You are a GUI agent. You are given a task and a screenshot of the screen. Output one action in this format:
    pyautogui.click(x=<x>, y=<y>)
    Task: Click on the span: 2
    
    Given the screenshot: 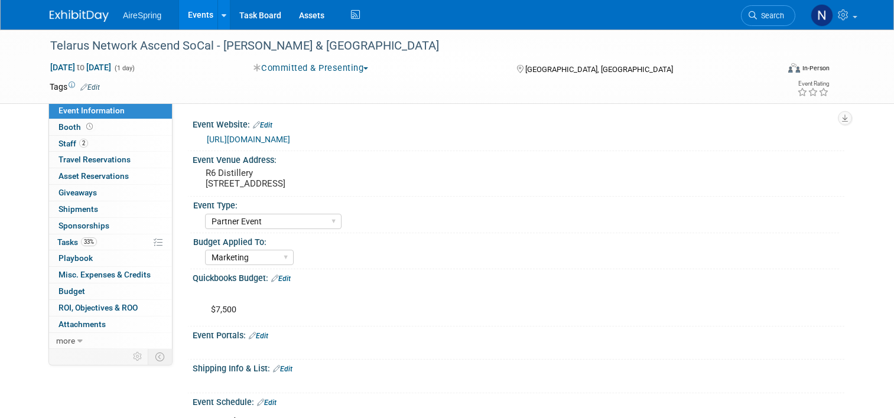 What is the action you would take?
    pyautogui.click(x=83, y=143)
    